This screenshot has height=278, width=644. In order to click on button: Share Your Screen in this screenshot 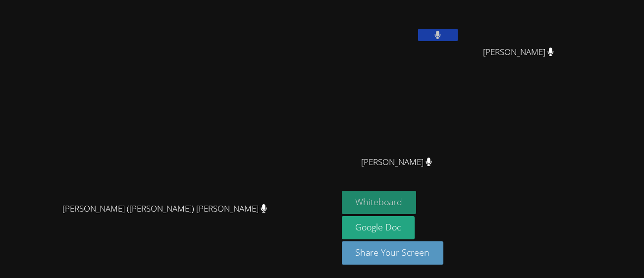, I will do `click(393, 253)`.